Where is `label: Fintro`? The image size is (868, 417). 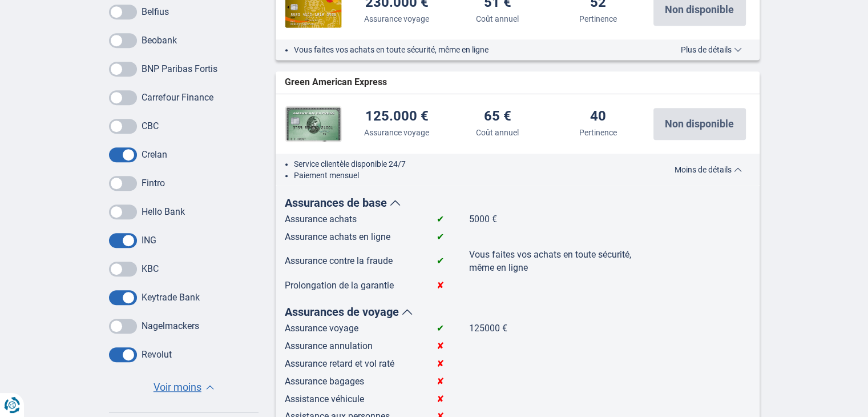 label: Fintro is located at coordinates (153, 183).